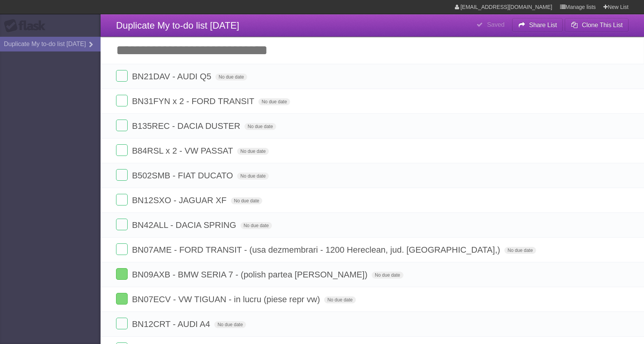 The height and width of the screenshot is (344, 644). I want to click on span: B502SMB - FIAT DUCATO, so click(183, 175).